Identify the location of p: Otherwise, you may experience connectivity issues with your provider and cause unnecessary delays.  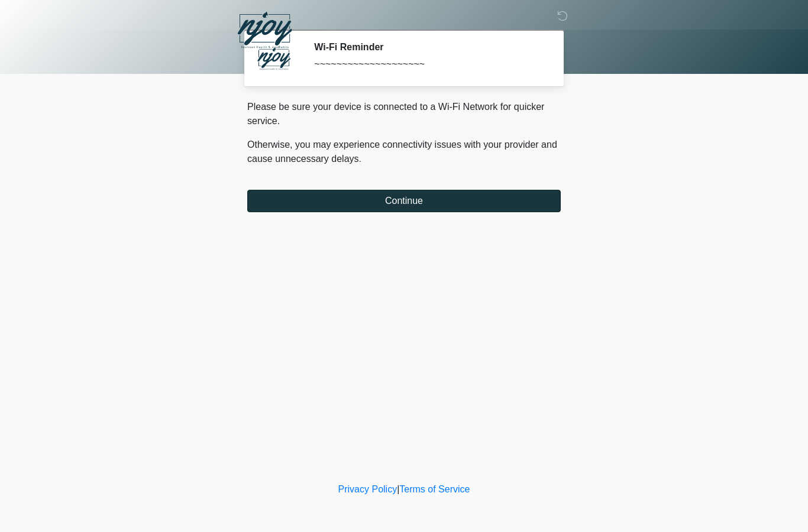
(404, 152).